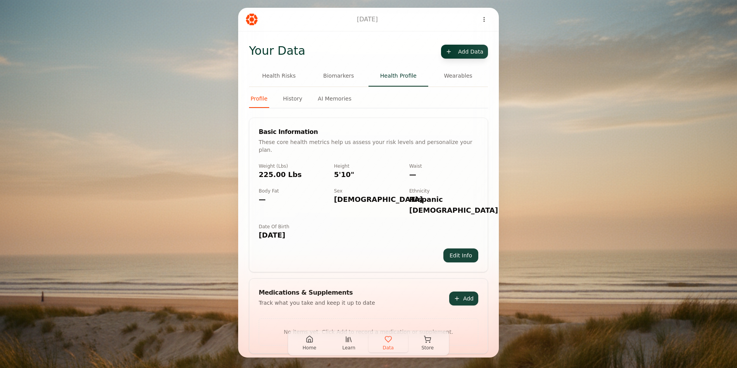 This screenshot has height=368, width=737. Describe the element at coordinates (317, 292) in the screenshot. I see `div: Medications & Supplements` at that location.